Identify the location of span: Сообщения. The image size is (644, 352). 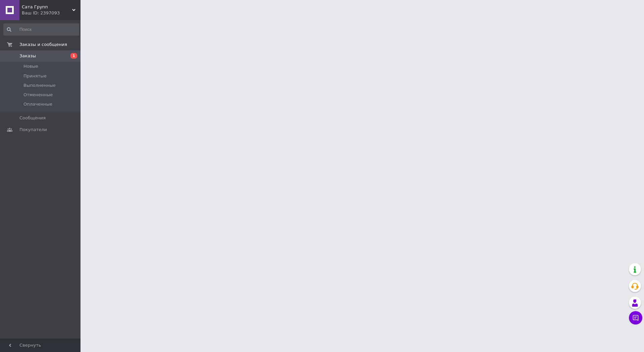
(33, 118).